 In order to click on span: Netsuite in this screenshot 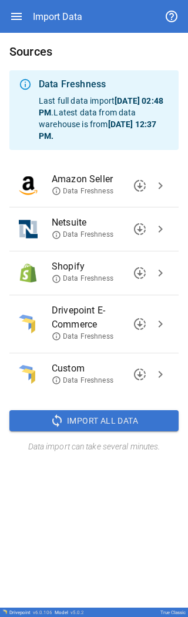, I will do `click(101, 223)`.